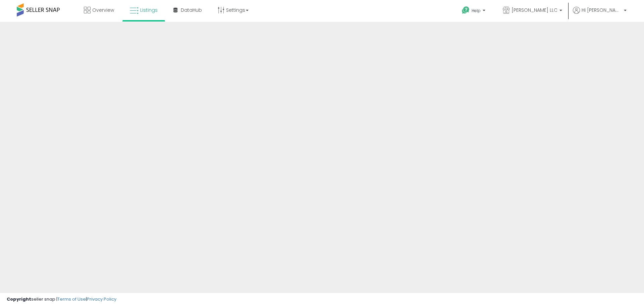  What do you see at coordinates (191, 10) in the screenshot?
I see `span: DataHub` at bounding box center [191, 10].